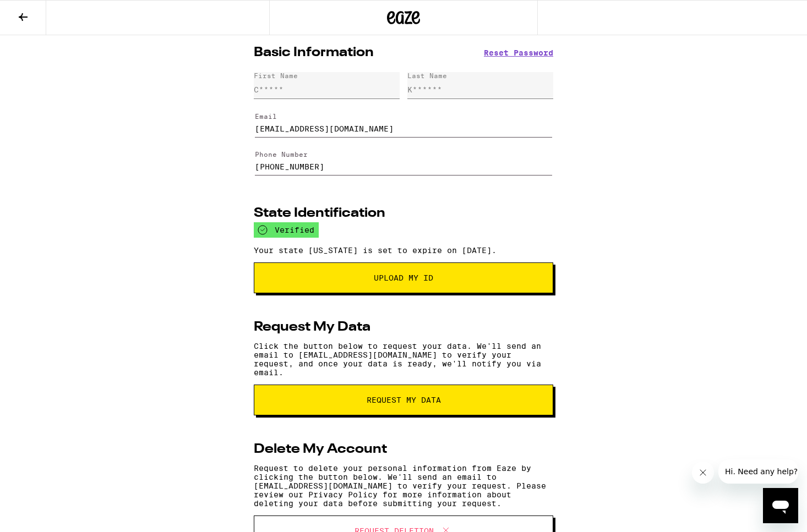 This screenshot has height=532, width=807. I want to click on label: Email, so click(266, 116).